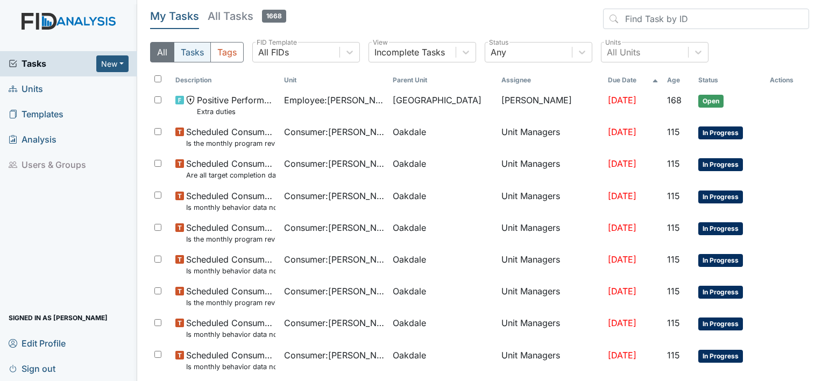 The image size is (822, 381). I want to click on th: Assignee, so click(550, 80).